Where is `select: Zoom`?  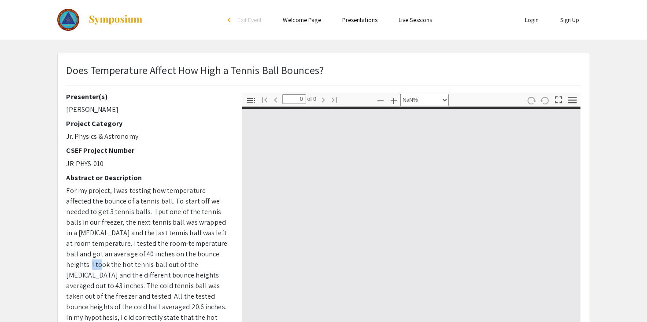
select: Zoom is located at coordinates (424, 100).